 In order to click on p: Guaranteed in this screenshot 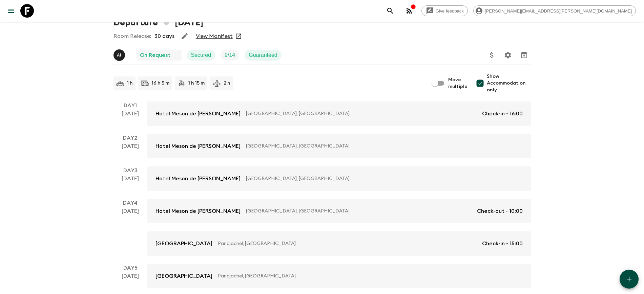, I will do `click(263, 55)`.